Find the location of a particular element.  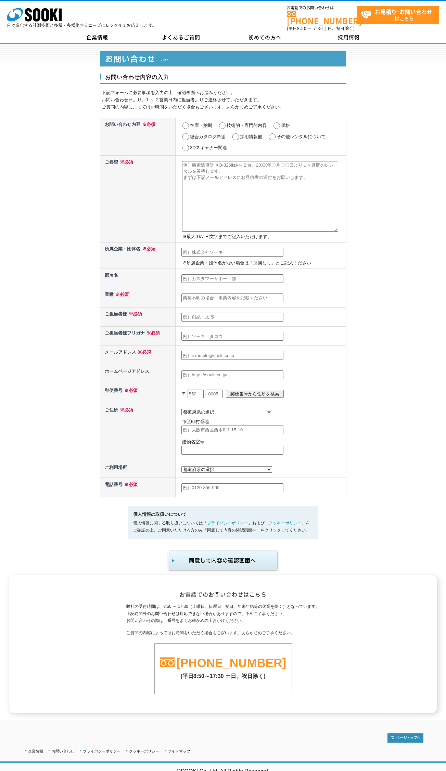

p: 市区町村番地 is located at coordinates (263, 422).